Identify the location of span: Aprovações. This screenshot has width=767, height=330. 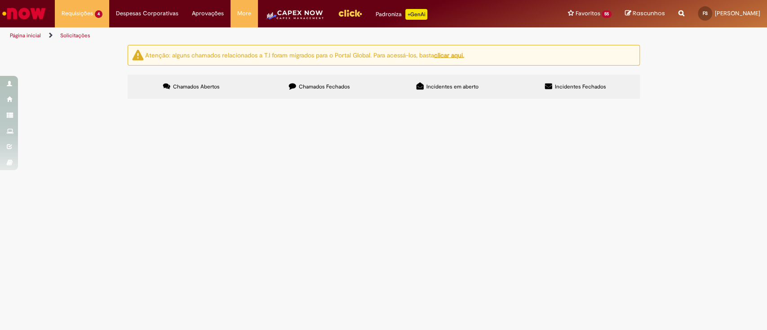
(208, 13).